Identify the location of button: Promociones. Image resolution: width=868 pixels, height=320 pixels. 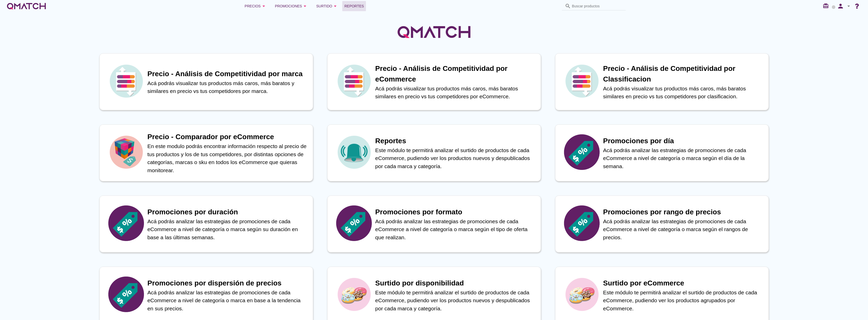
(292, 6).